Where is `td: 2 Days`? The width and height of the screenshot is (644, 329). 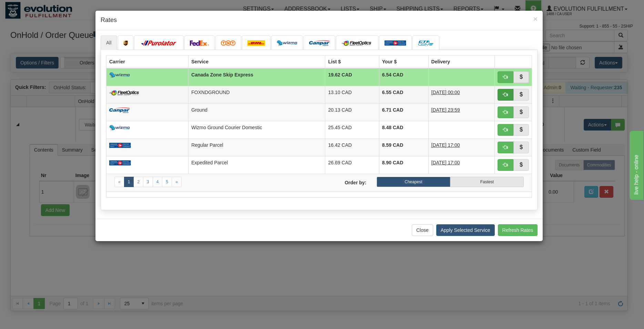 td: 2 Days is located at coordinates (462, 147).